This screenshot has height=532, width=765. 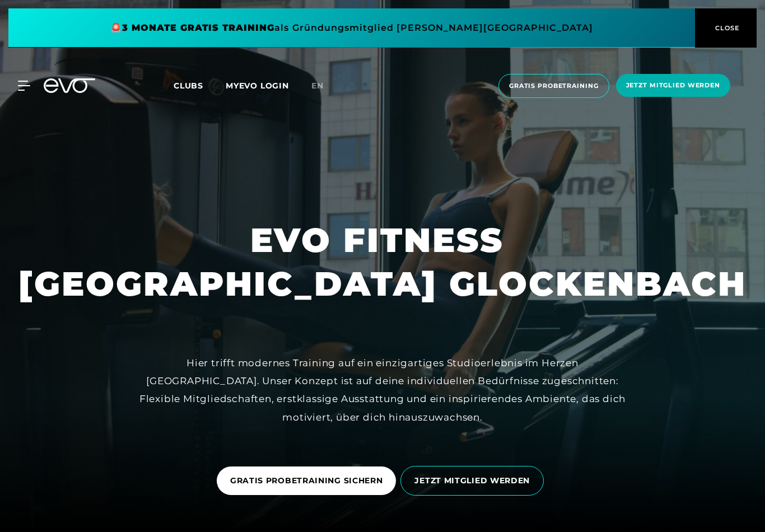 What do you see at coordinates (554, 85) in the screenshot?
I see `a: Gratis Probetraining` at bounding box center [554, 85].